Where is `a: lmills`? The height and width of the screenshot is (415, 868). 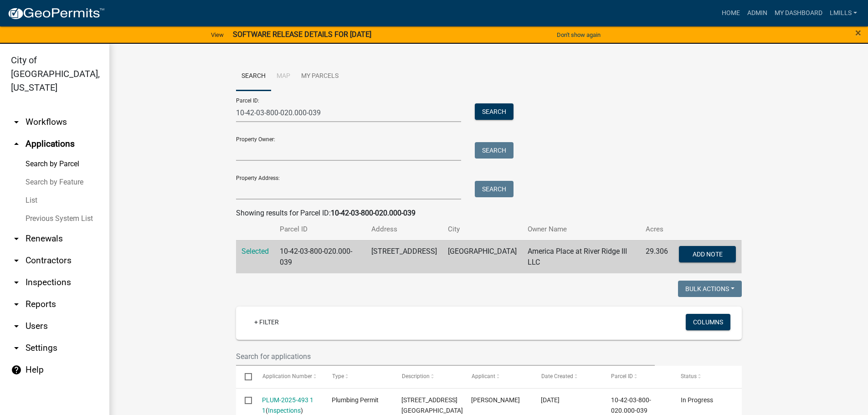 a: lmills is located at coordinates (843, 14).